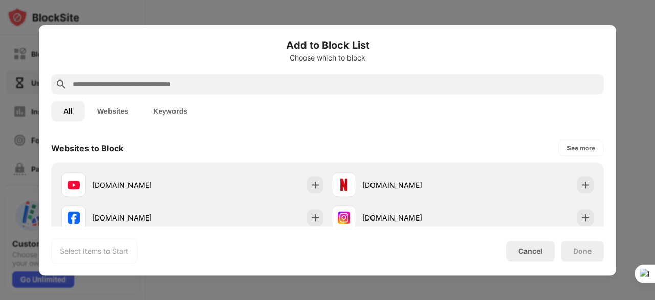 This screenshot has height=300, width=655. What do you see at coordinates (113, 111) in the screenshot?
I see `button: Websites` at bounding box center [113, 111].